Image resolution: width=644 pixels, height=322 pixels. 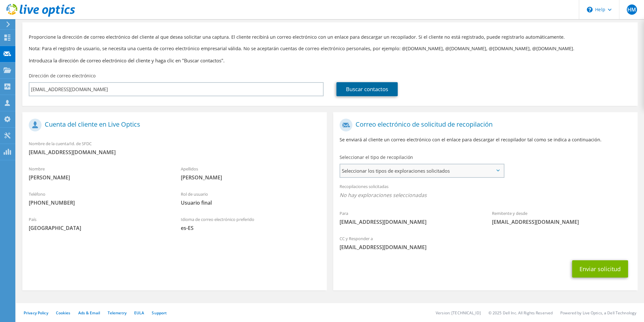 What do you see at coordinates (377, 158) in the screenshot?
I see `label: Seleccionar el tipo de recopilación` at bounding box center [377, 158].